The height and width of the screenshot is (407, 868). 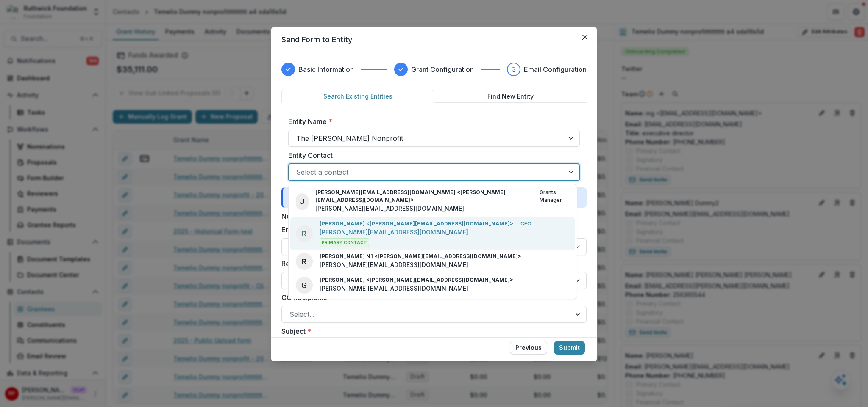 What do you see at coordinates (431, 332) in the screenshot?
I see `label: Subject` at bounding box center [431, 332].